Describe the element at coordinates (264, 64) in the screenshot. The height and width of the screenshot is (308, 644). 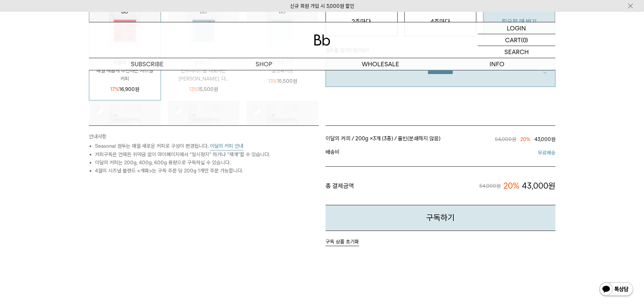
I see `a: SHOP` at that location.